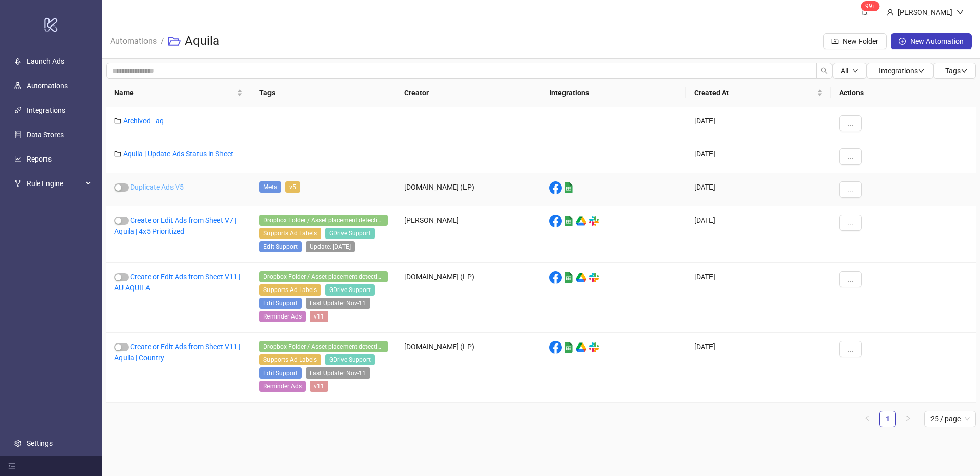  What do you see at coordinates (887, 419) in the screenshot?
I see `a: 1` at bounding box center [887, 419].